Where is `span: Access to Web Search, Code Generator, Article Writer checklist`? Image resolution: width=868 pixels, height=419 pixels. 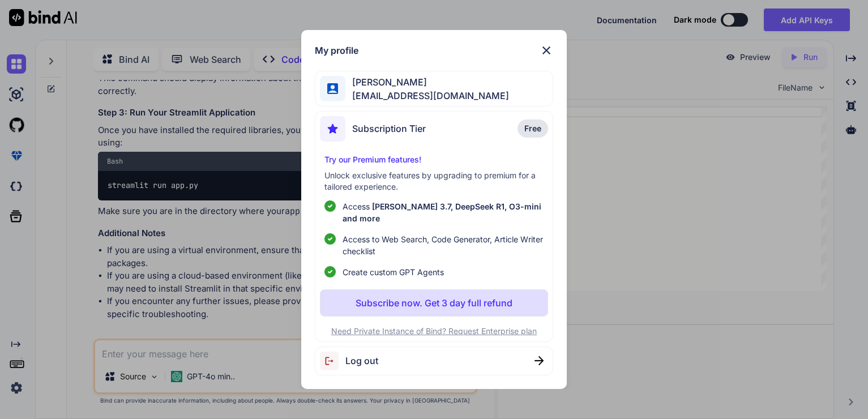 span: Access to Web Search, Code Generator, Article Writer checklist is located at coordinates (443, 245).